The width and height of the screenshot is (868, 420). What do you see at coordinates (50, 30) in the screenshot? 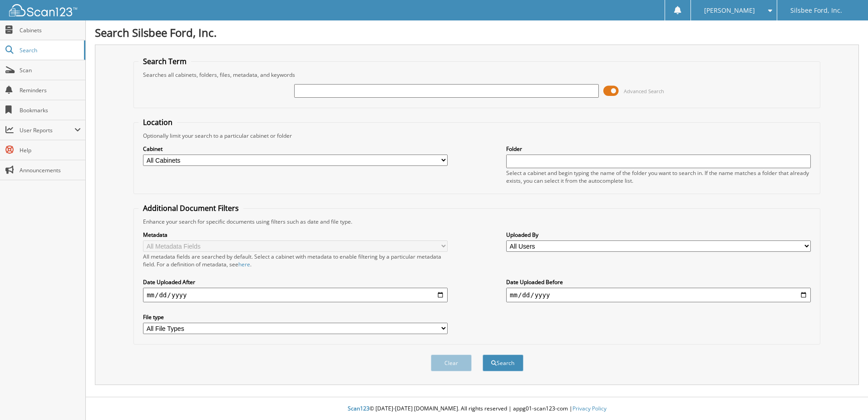
I see `span: Cabinets` at bounding box center [50, 30].